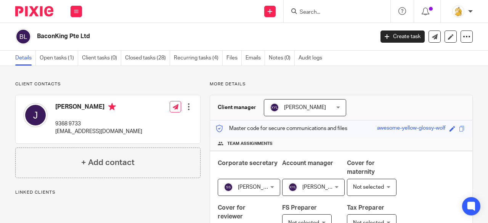 The height and width of the screenshot is (223, 488). Describe the element at coordinates (402, 37) in the screenshot. I see `a: Create task` at that location.